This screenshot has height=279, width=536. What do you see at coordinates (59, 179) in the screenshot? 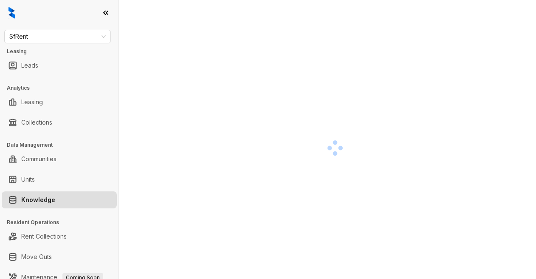
I see `li: Units` at bounding box center [59, 179].